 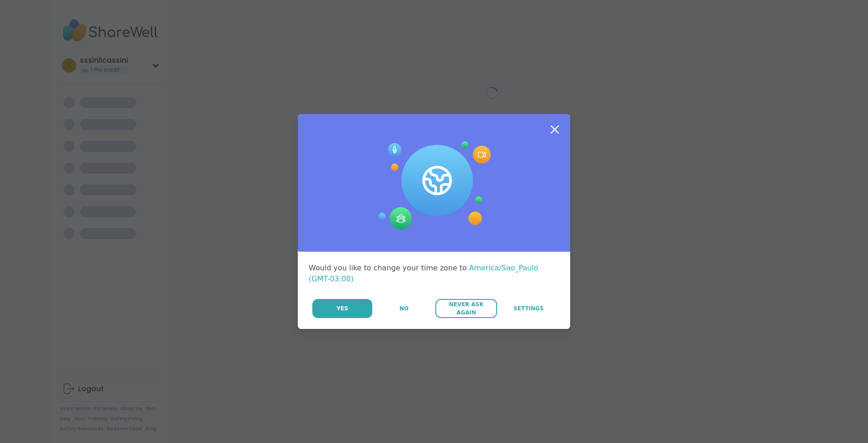 I want to click on img: Session Experience, so click(x=434, y=185).